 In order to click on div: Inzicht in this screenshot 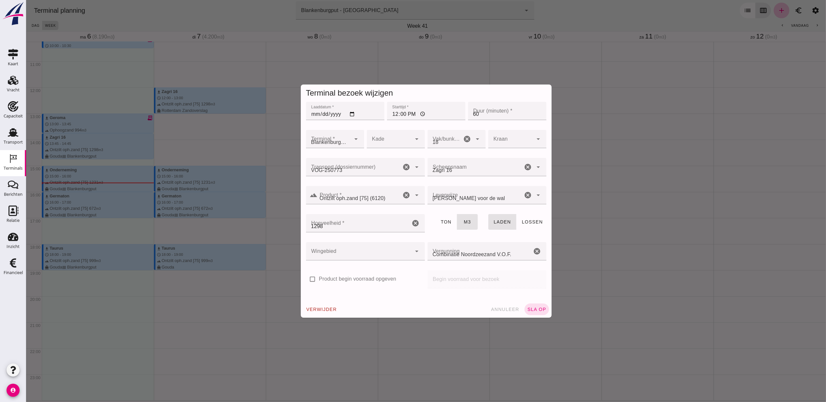, I will do `click(13, 247)`.